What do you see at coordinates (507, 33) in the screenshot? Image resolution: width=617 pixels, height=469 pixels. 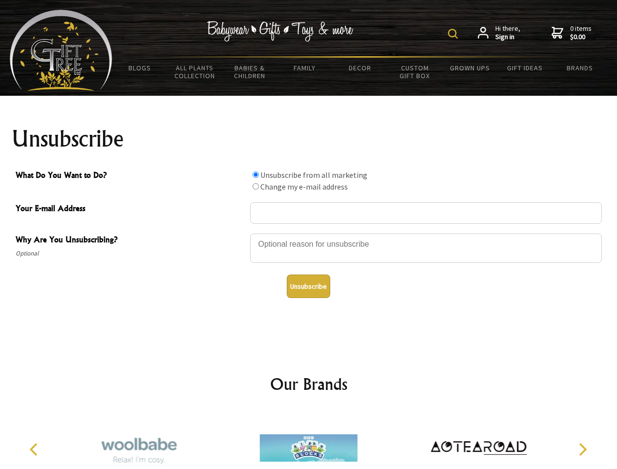 I see `span: Hi there,` at bounding box center [507, 33].